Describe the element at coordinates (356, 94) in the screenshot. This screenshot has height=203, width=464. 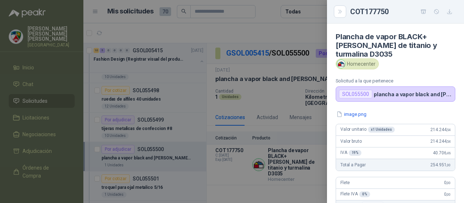
I see `div: SOL055500` at that location.